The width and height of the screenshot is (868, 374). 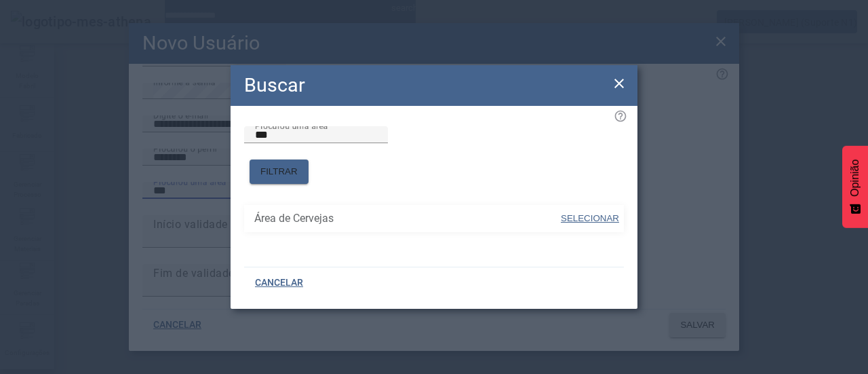 What do you see at coordinates (279, 283) in the screenshot?
I see `button: CANCELAR` at bounding box center [279, 283].